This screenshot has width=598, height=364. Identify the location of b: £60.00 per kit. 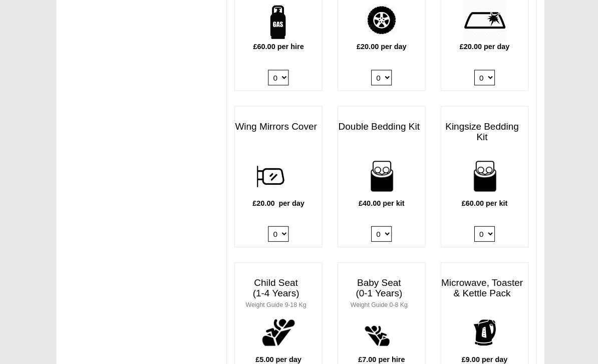
(482, 202).